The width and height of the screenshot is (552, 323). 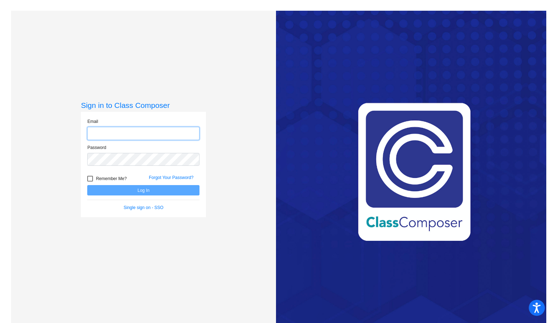 What do you see at coordinates (111, 179) in the screenshot?
I see `span: Remember Me?` at bounding box center [111, 179].